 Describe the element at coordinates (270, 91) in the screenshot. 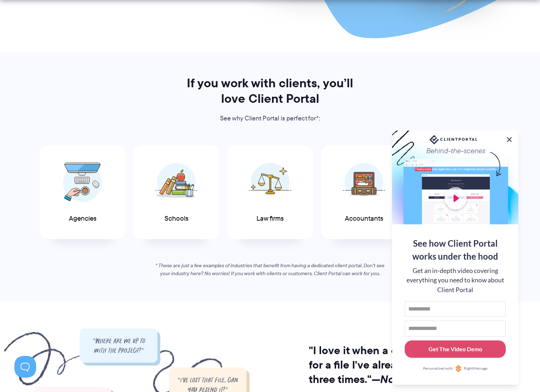

I see `h2: If you work with clients, you’ll love Client Portal` at that location.